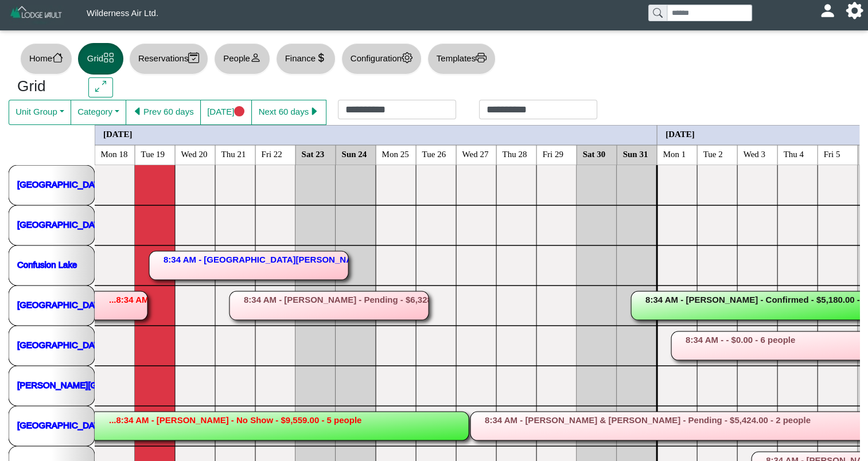 This screenshot has width=868, height=461. I want to click on text: Fri 29, so click(553, 154).